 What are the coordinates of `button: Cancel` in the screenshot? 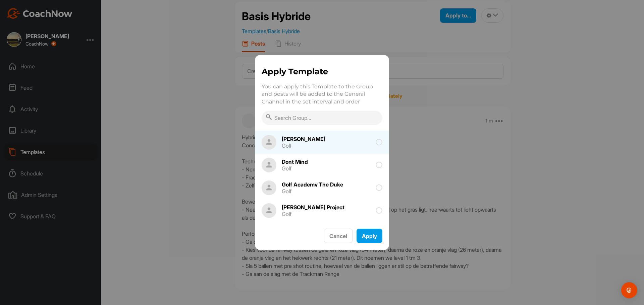 It's located at (338, 236).